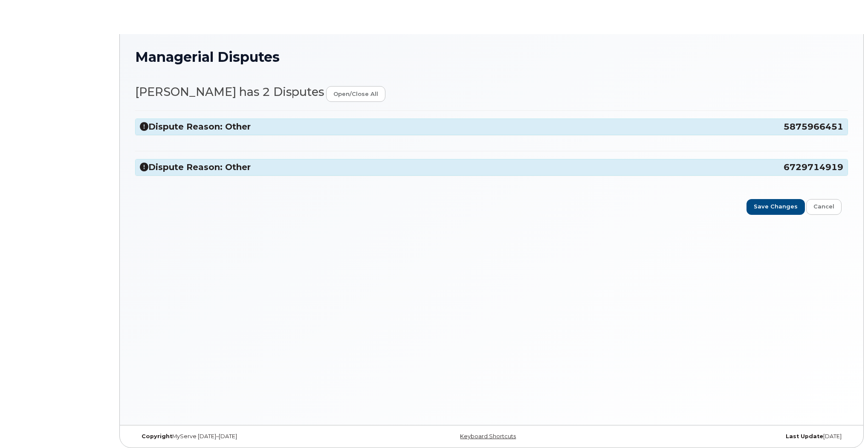 Image resolution: width=868 pixels, height=448 pixels. Describe the element at coordinates (488, 436) in the screenshot. I see `a: Keyboard Shortcuts` at that location.